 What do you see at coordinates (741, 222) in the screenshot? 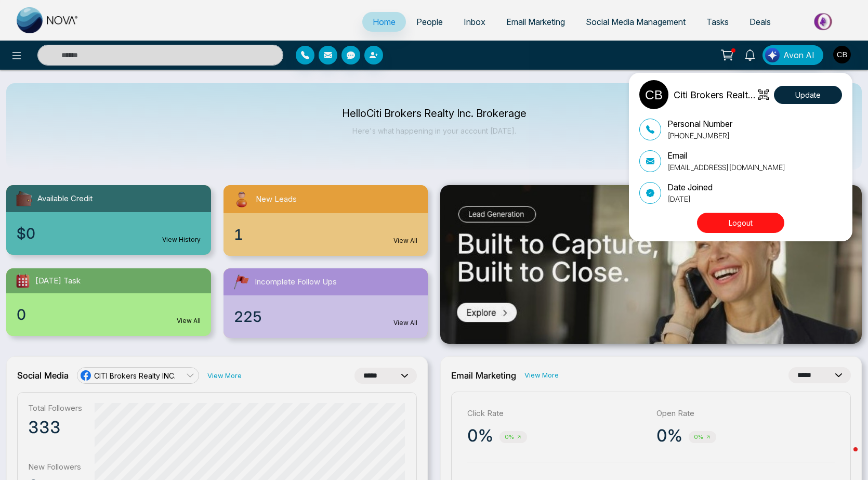
I see `button: Logout` at bounding box center [741, 222].